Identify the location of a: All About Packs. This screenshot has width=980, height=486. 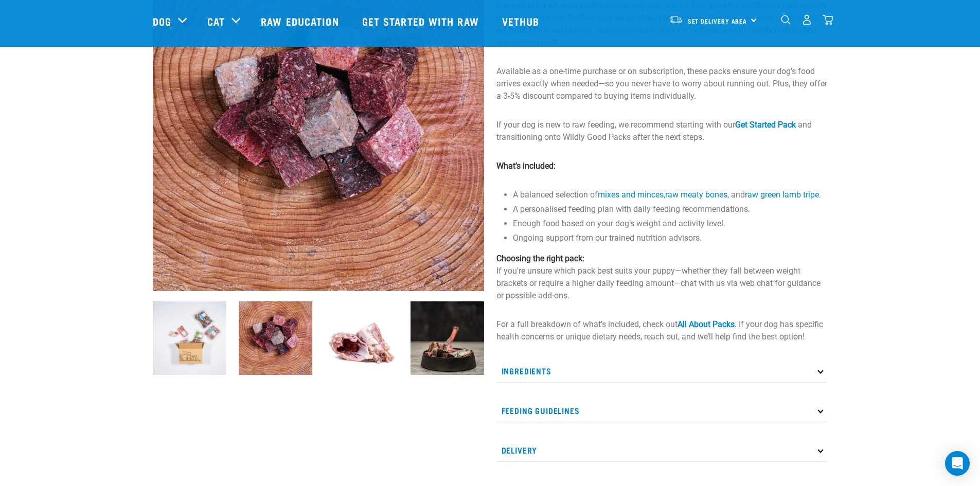
(706, 324).